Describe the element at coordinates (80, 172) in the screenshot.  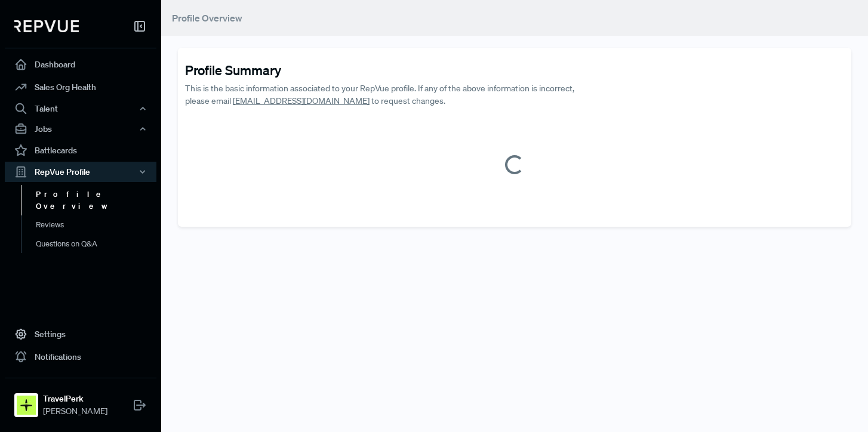
I see `div: RepVue Profile` at that location.